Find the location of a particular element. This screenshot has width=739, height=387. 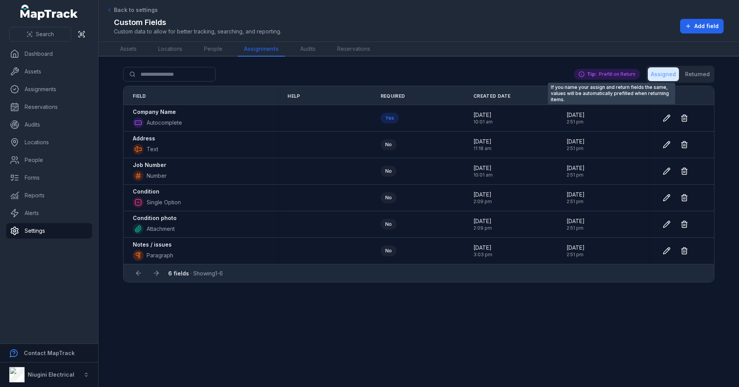

span: Single Option is located at coordinates (163, 202).